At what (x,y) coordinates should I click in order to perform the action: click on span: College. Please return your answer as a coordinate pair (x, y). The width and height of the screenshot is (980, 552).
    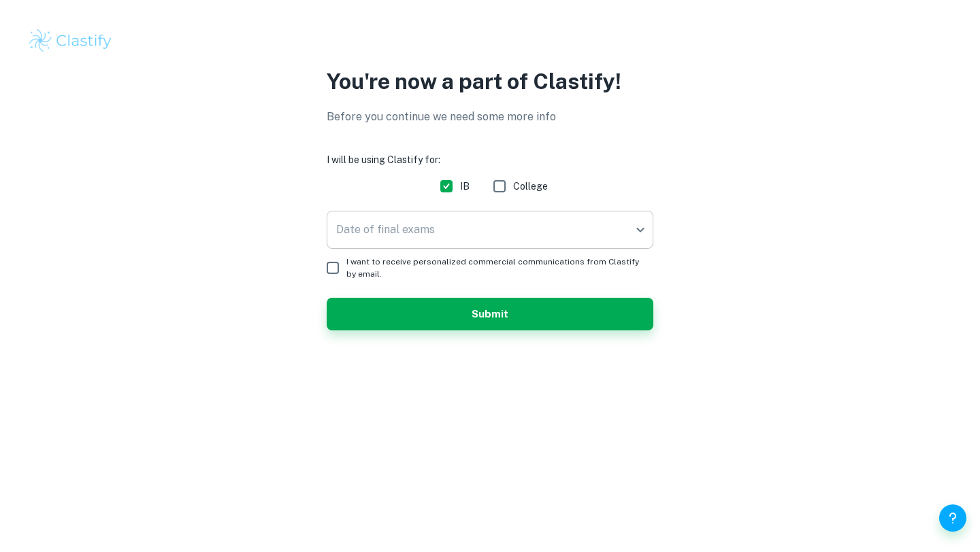
    Looking at the image, I should click on (530, 186).